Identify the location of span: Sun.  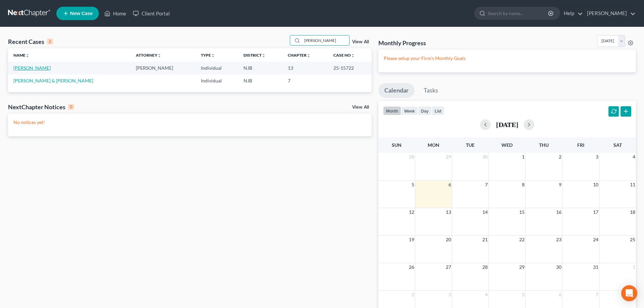
(396, 145).